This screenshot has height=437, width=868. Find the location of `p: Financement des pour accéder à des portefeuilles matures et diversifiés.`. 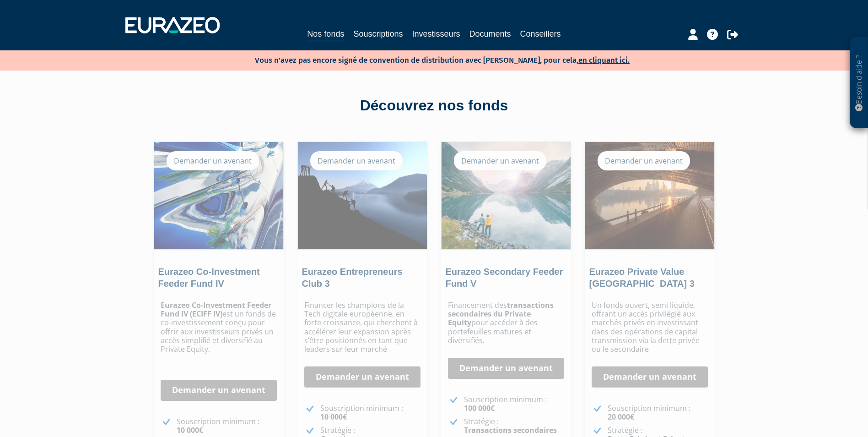

p: Financement des pour accéder à des portefeuilles matures et diversifiés. is located at coordinates (506, 323).